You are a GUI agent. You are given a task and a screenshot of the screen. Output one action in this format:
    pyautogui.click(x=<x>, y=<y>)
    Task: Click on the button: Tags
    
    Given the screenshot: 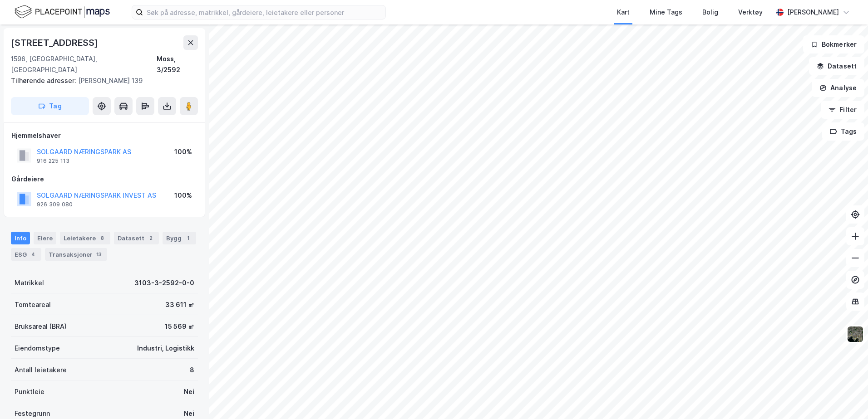 What is the action you would take?
    pyautogui.click(x=843, y=132)
    